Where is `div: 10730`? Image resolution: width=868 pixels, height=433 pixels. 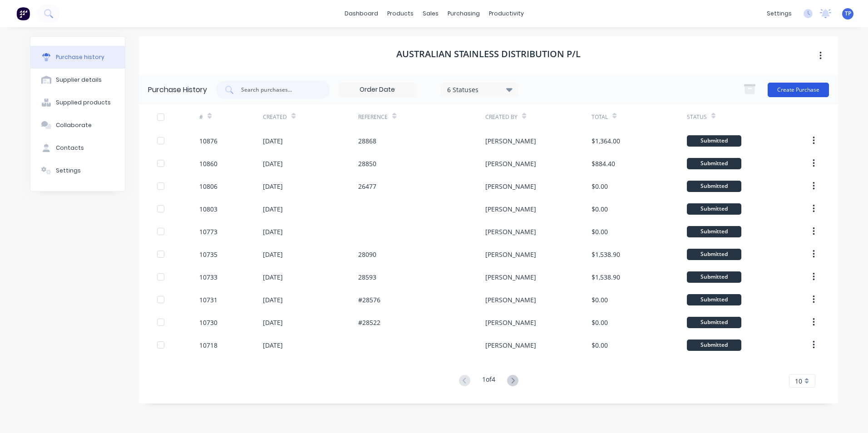
div: 10730 is located at coordinates (208, 323).